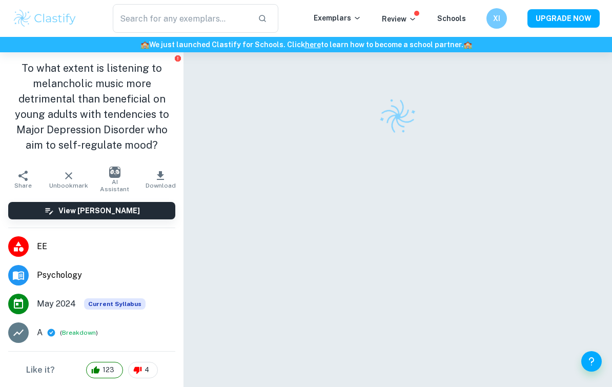 The height and width of the screenshot is (387, 612). I want to click on div: This exemplar is based on the current syllabus. Feel free to refer to it for inspiration/ideas wh..., so click(115, 304).